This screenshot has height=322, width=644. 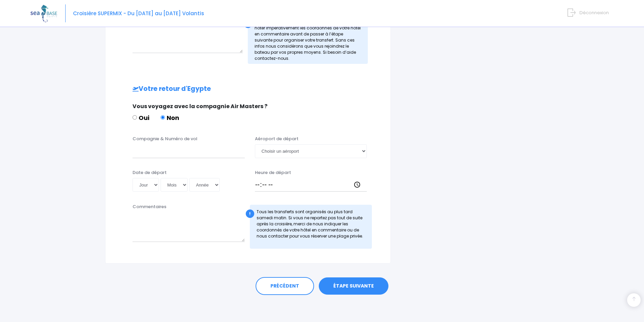 What do you see at coordinates (135, 117) in the screenshot?
I see `input: Oui` at bounding box center [135, 117].